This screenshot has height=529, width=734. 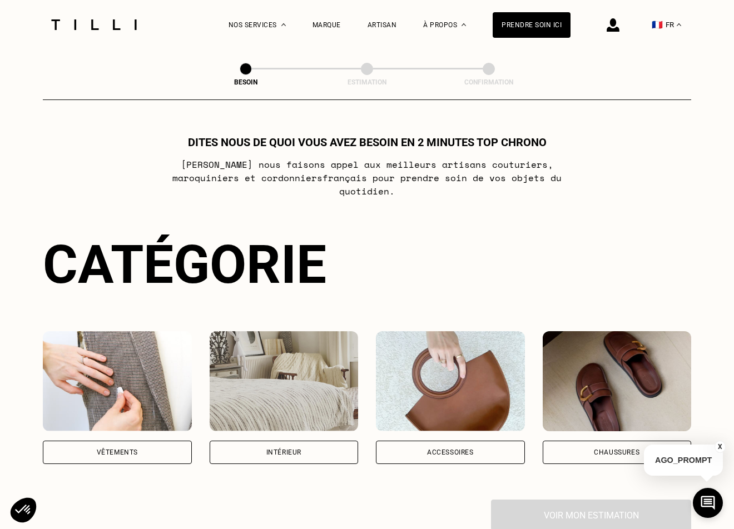 What do you see at coordinates (531, 25) in the screenshot?
I see `div: Prendre soin ici` at bounding box center [531, 25].